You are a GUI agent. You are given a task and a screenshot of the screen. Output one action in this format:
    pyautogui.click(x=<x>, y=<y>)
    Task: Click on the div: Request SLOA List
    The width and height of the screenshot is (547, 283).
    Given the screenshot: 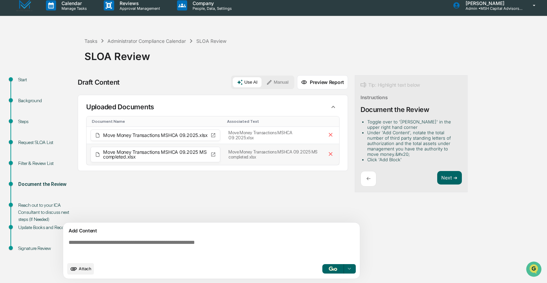 What is the action you would take?
    pyautogui.click(x=46, y=143)
    